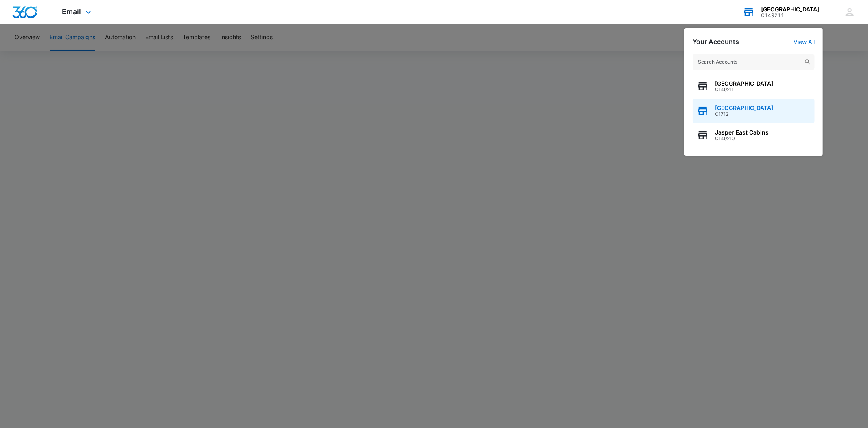 The width and height of the screenshot is (868, 428). Describe the element at coordinates (716, 42) in the screenshot. I see `h2: Your Accounts` at that location.